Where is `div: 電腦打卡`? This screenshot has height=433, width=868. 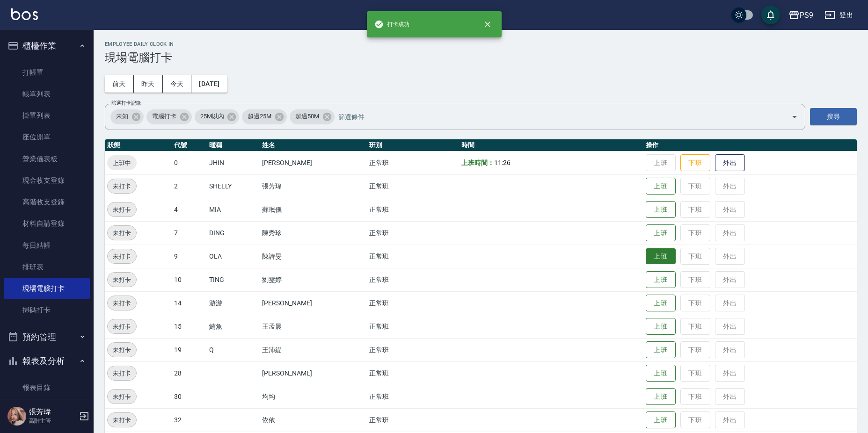 div: 電腦打卡 is located at coordinates (169, 117).